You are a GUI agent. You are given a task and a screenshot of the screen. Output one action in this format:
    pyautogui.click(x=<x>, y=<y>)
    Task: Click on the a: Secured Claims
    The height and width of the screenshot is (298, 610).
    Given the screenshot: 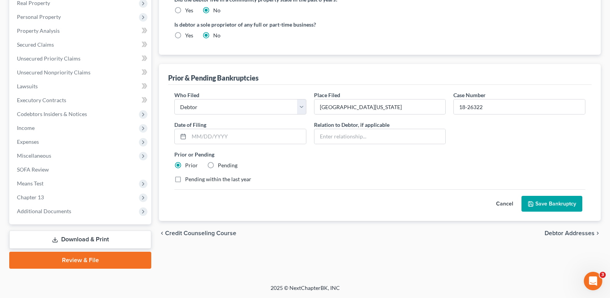 What is the action you would take?
    pyautogui.click(x=81, y=45)
    